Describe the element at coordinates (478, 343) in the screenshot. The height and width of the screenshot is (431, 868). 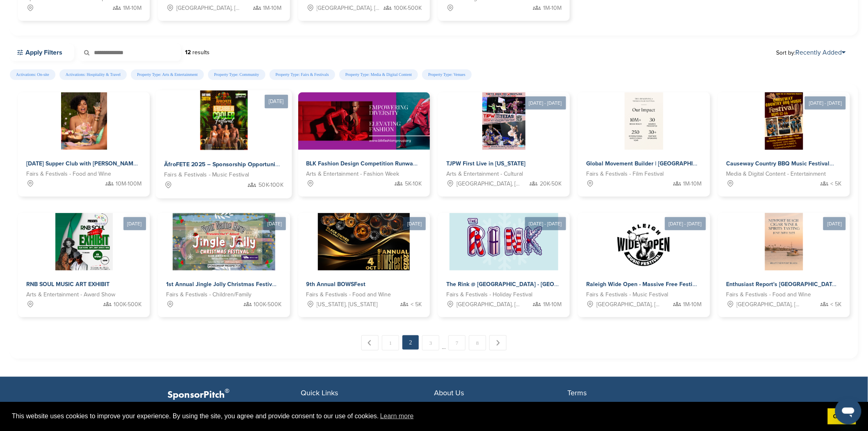
I see `a: 8` at that location.